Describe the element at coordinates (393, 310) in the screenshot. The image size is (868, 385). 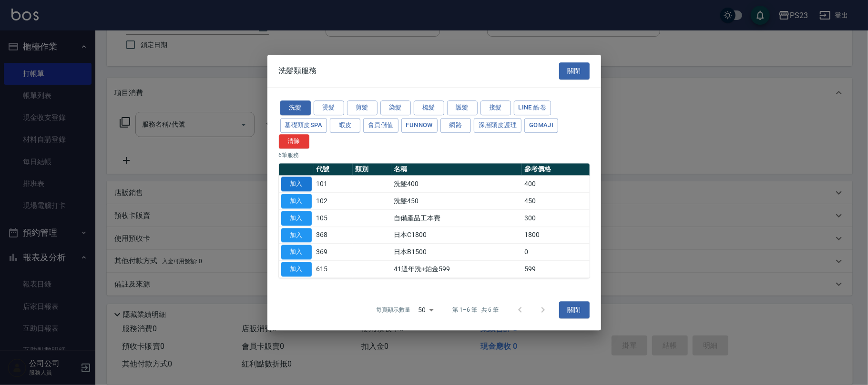
I see `p: 每頁顯示數量` at that location.